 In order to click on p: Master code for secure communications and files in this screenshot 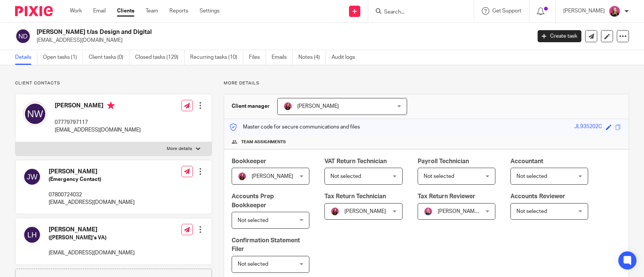, I will do `click(294, 127)`.